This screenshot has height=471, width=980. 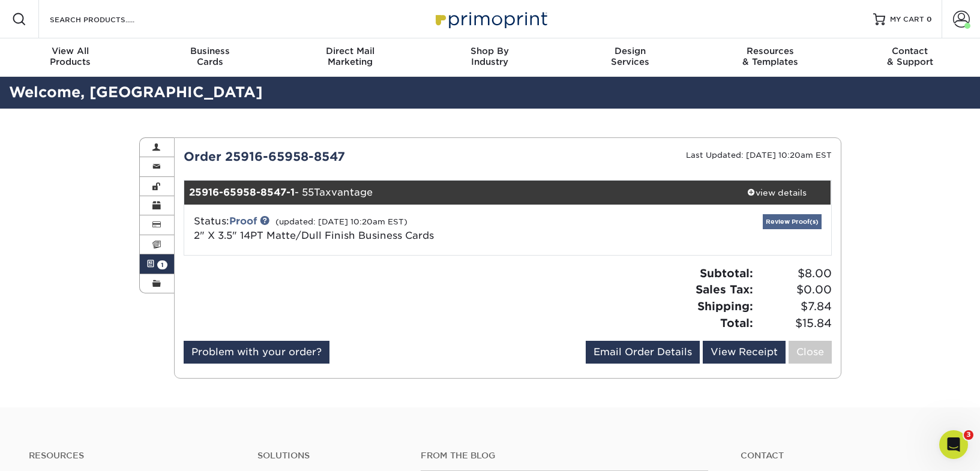 I want to click on a: Problem with your order?, so click(x=256, y=352).